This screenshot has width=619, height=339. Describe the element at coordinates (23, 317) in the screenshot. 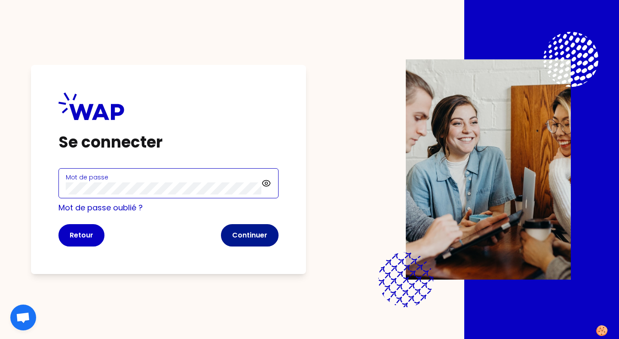

I see `div: Open chat` at that location.